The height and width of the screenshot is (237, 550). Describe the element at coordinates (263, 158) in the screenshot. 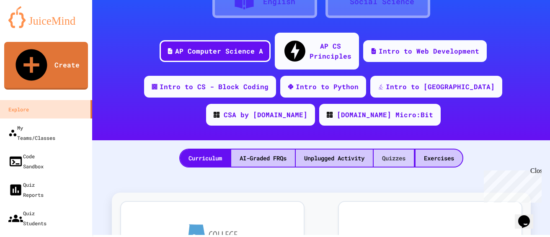

I see `div: AI-Graded FRQs` at that location.